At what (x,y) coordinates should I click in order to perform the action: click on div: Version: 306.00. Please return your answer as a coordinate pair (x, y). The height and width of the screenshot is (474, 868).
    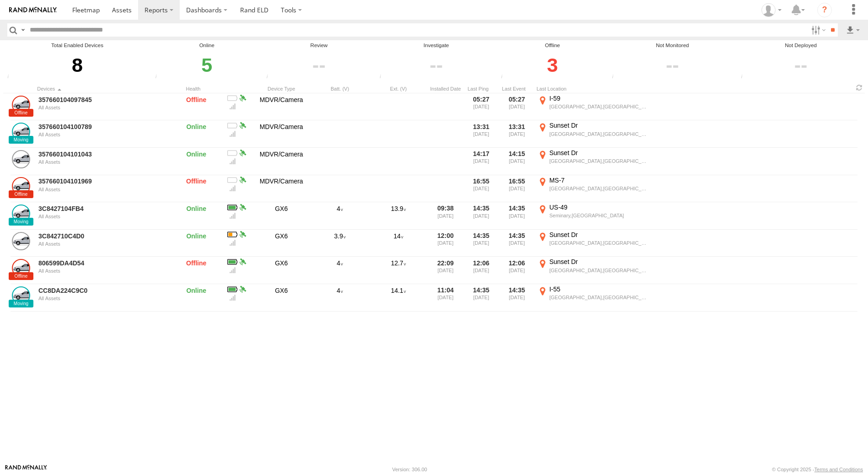
    Looking at the image, I should click on (410, 470).